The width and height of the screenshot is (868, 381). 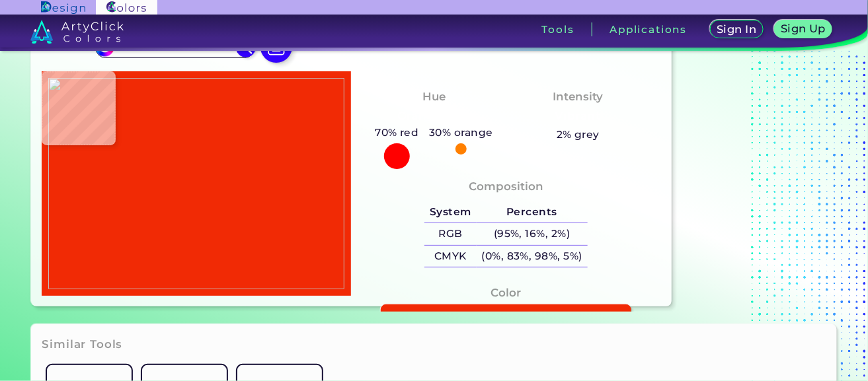 What do you see at coordinates (736, 29) in the screenshot?
I see `h5: Sign In` at bounding box center [736, 29].